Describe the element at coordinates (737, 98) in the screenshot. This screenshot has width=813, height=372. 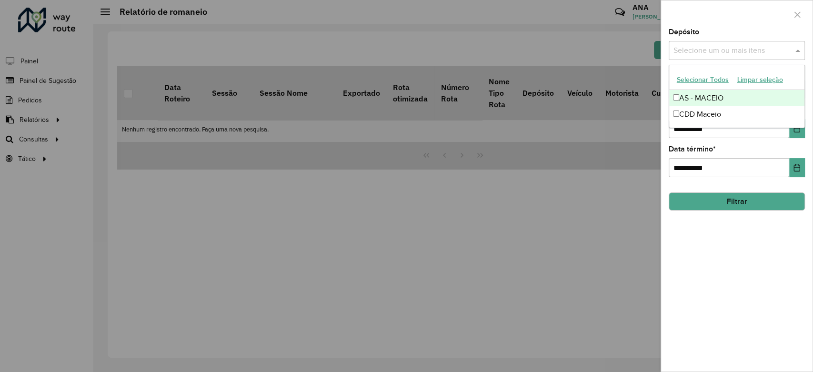
I see `div: AS - MACEIO` at that location.